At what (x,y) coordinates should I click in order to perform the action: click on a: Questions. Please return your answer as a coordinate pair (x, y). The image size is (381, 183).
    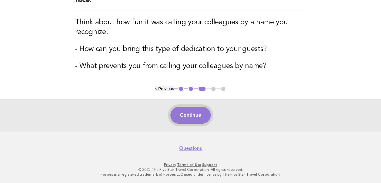
    Looking at the image, I should click on (190, 148).